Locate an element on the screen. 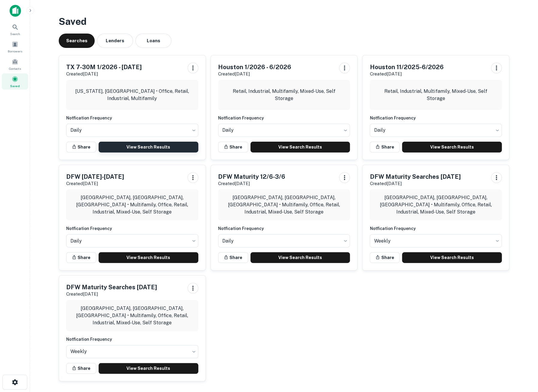  div: Search is located at coordinates (15, 29).